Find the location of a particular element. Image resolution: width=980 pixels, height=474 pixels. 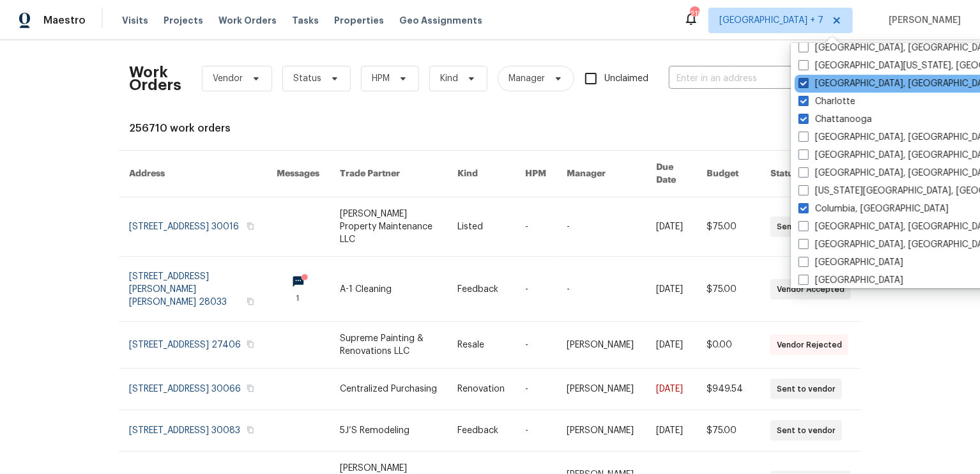

th: Trade Partner is located at coordinates (388, 174).